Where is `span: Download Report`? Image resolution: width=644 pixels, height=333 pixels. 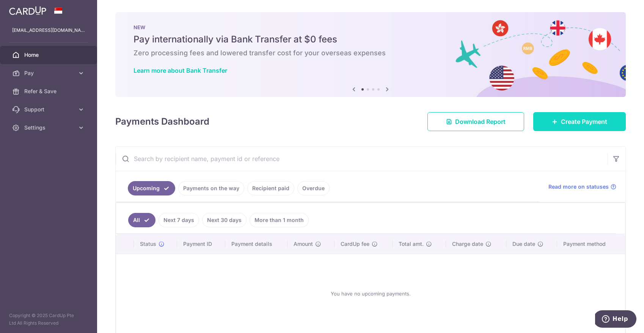 span: Download Report is located at coordinates (480, 122).